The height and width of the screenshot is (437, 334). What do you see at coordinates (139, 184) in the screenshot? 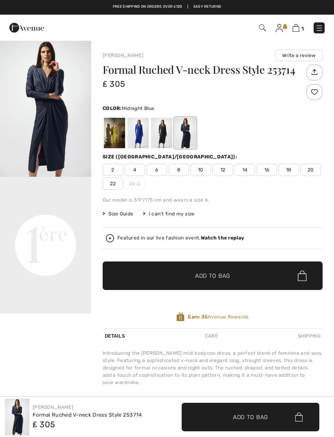
I see `img: ring-m.svg` at bounding box center [139, 184].